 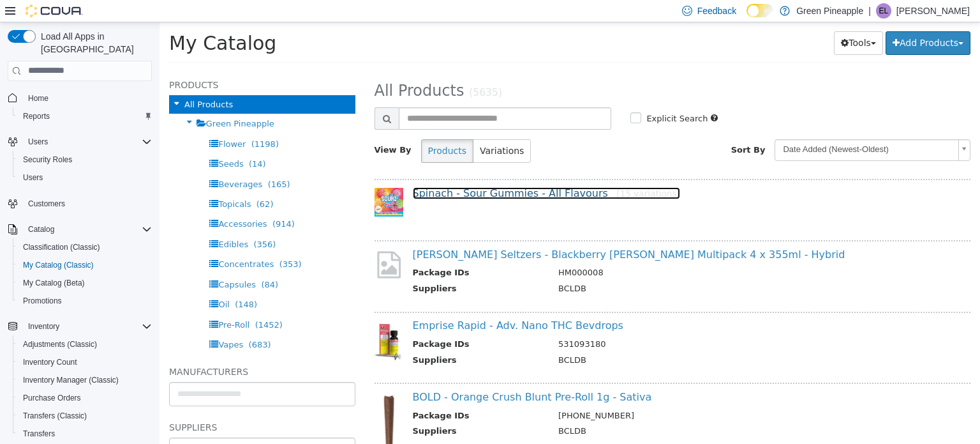 What do you see at coordinates (342, 128) in the screenshot?
I see `button: Variations` at bounding box center [342, 128].